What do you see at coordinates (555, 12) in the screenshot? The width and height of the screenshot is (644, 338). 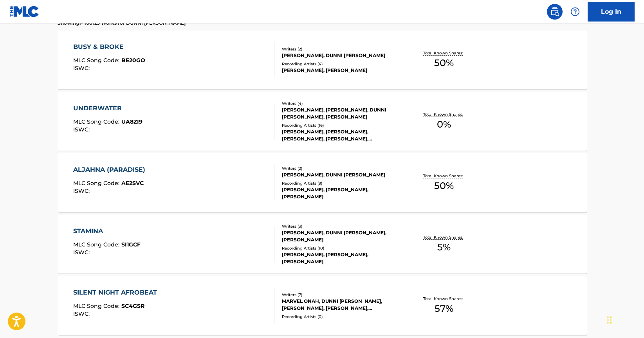 I see `img: search` at bounding box center [555, 12].